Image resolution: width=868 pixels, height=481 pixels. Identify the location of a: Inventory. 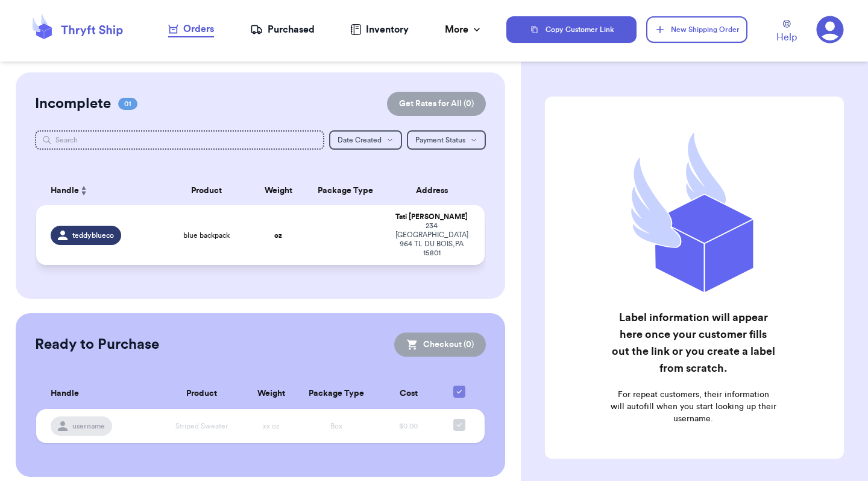
(379, 30).